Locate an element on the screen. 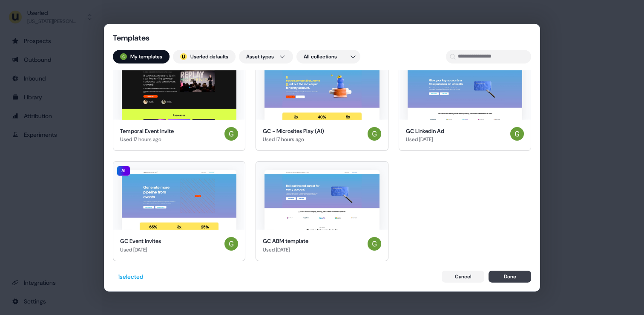 The height and width of the screenshot is (315, 644). button: GC - Microsites Play (AI)GC - Microsites Play (AI)Used 17 hours agoGeorgia is located at coordinates (322, 100).